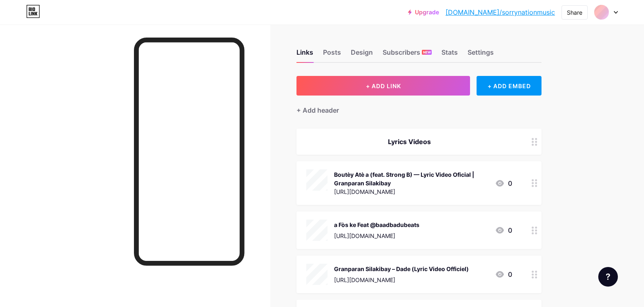 The height and width of the screenshot is (307, 644). I want to click on div: Links, so click(305, 55).